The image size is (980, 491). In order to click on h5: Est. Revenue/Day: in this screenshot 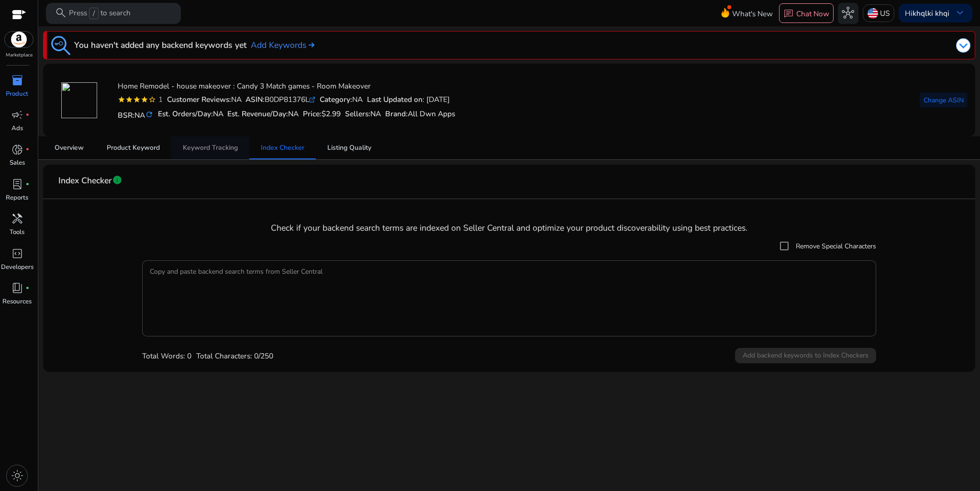, I will do `click(262, 114)`.